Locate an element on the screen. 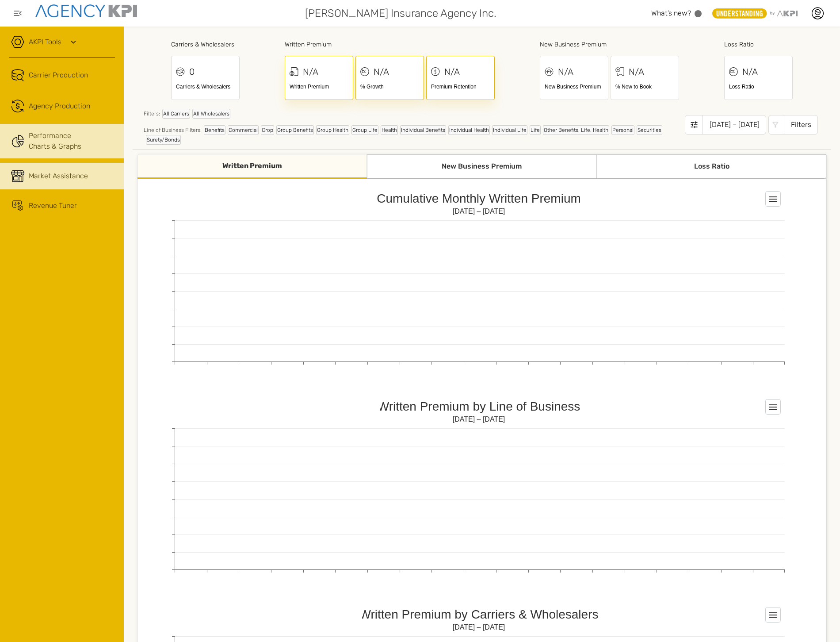 The height and width of the screenshot is (642, 840). text: Written Premium by Line of Business is located at coordinates (479, 406).